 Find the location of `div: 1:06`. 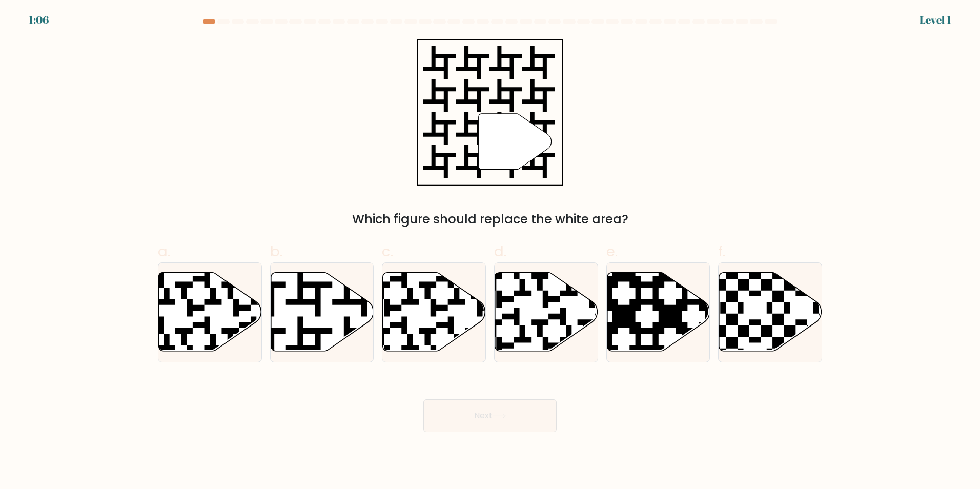

div: 1:06 is located at coordinates (38, 20).